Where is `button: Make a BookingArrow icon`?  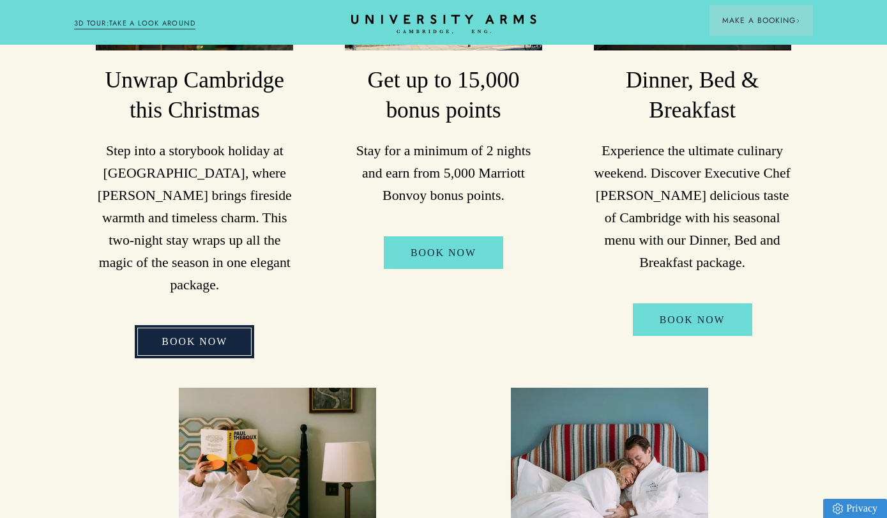
button: Make a BookingArrow icon is located at coordinates (761, 20).